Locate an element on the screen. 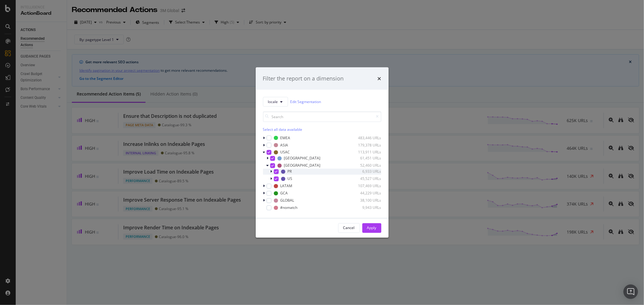  div: modal is located at coordinates (322, 153).